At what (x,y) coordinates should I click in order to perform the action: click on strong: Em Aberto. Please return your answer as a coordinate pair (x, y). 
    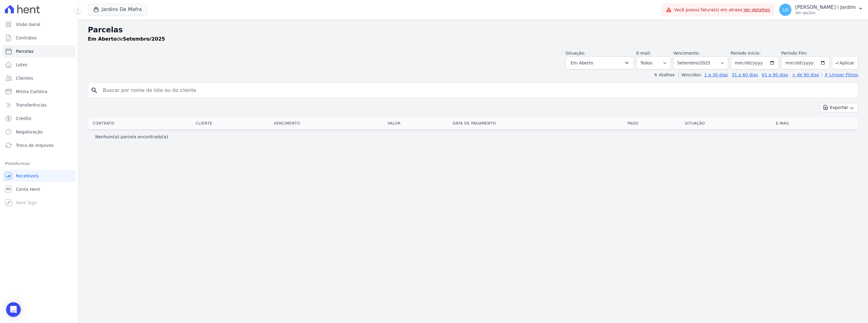
    Looking at the image, I should click on (102, 39).